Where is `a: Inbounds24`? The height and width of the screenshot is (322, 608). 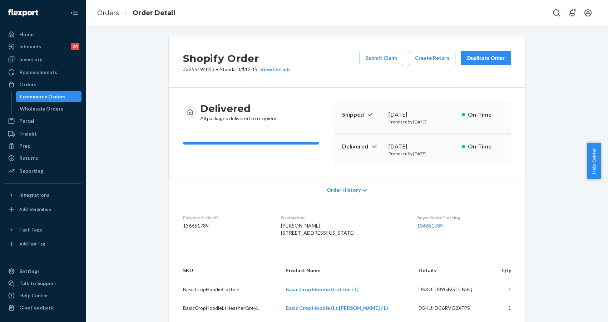
a: Inbounds24 is located at coordinates (43, 46).